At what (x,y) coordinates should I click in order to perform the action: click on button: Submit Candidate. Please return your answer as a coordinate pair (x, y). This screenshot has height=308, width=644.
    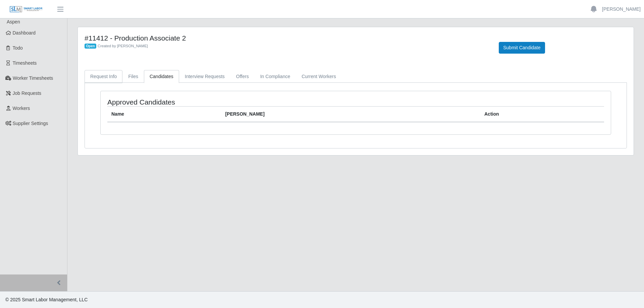
    Looking at the image, I should click on (521, 48).